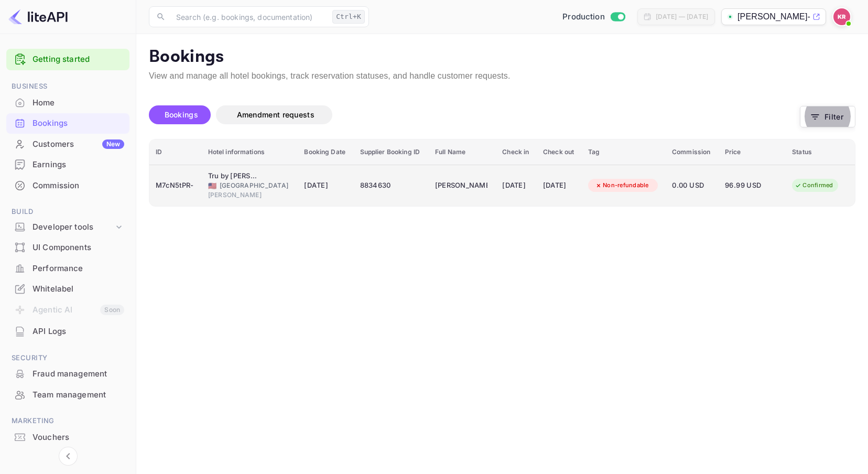  Describe the element at coordinates (113, 144) in the screenshot. I see `div: New` at that location.